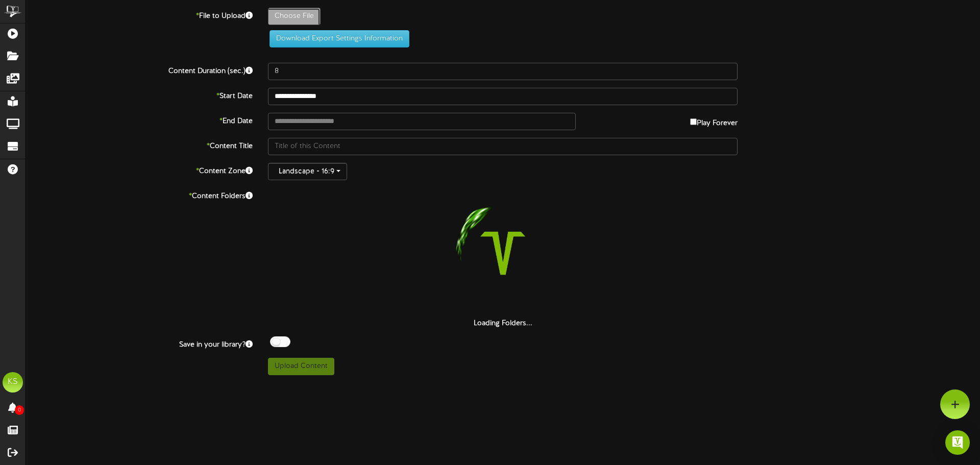 This screenshot has width=980, height=465. What do you see at coordinates (139, 120) in the screenshot?
I see `label: End Date` at bounding box center [139, 120].